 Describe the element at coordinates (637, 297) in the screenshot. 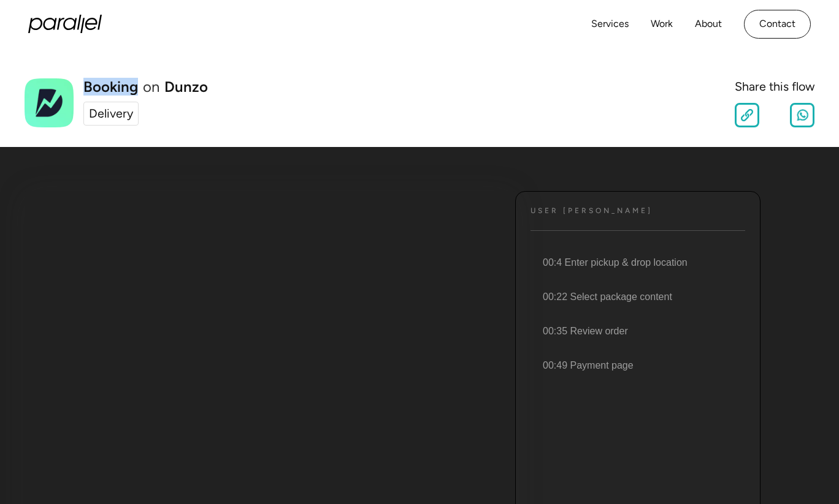

I see `li: 00:22 Select package content` at that location.